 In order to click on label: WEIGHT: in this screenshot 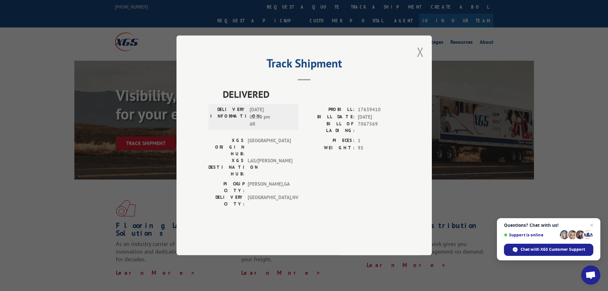, I will do `click(329, 148)`.